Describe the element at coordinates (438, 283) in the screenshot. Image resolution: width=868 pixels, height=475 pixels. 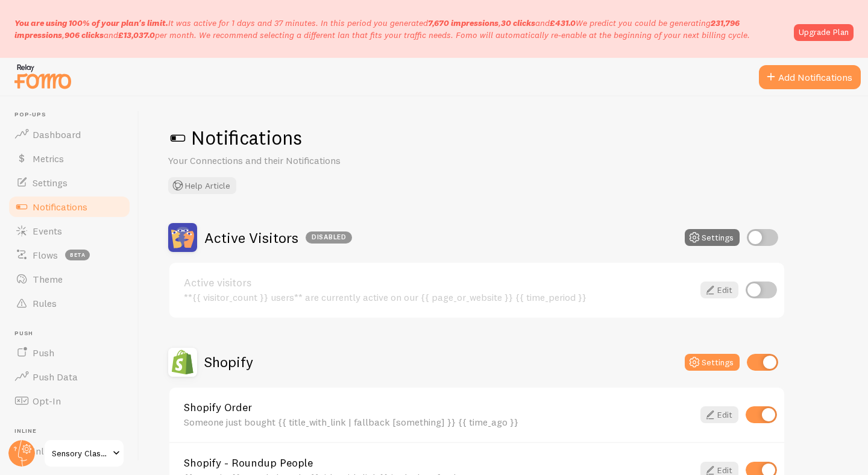
I see `a: Active visitors` at that location.